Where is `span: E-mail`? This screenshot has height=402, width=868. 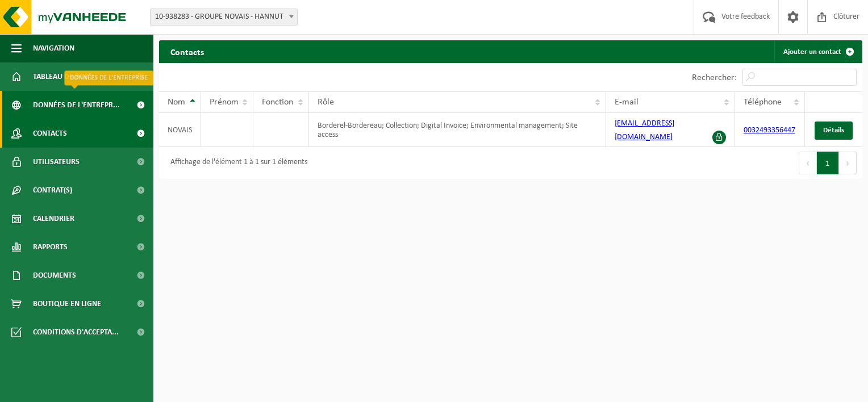 span: E-mail is located at coordinates (627, 102).